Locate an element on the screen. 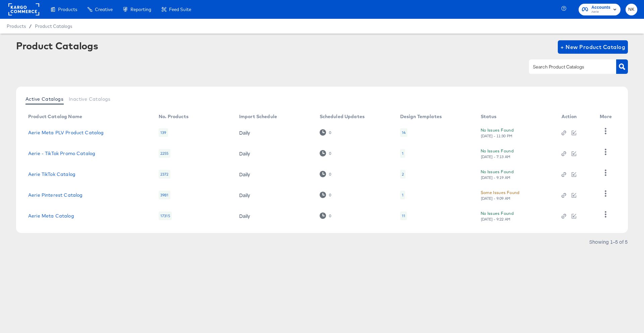 This screenshot has width=644, height=333. button: + New Product Catalog is located at coordinates (592, 47).